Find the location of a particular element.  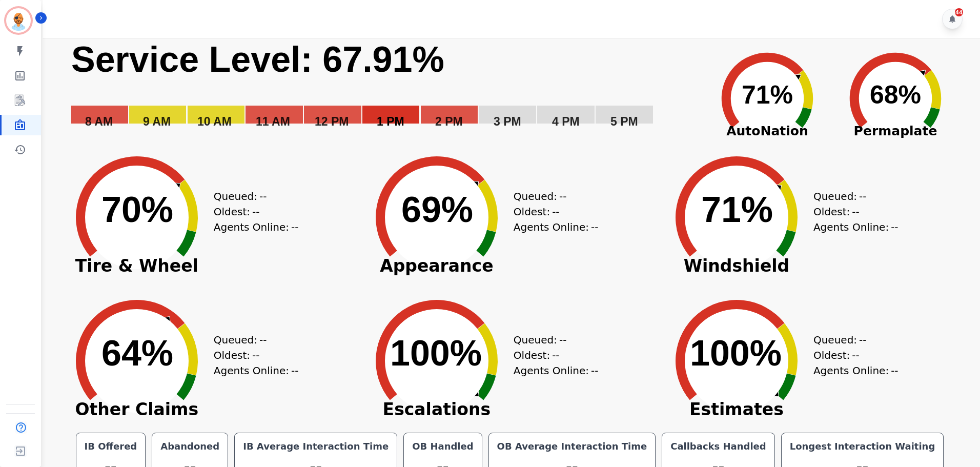

span: Other Claims is located at coordinates (137, 409).